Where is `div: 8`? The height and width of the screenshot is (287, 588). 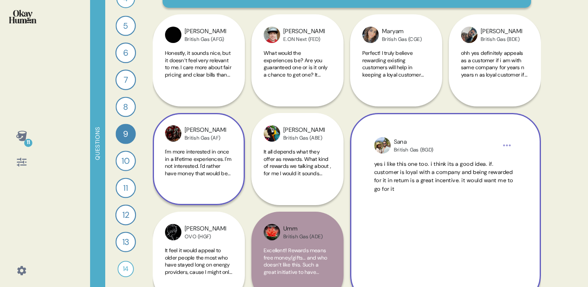 div: 8 is located at coordinates (125, 106).